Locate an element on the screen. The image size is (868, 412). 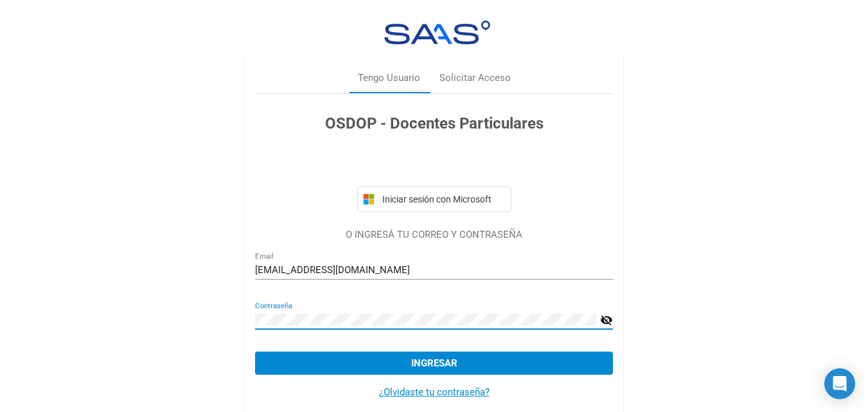
span: Iniciar sesión con Microsoft is located at coordinates (443, 200).